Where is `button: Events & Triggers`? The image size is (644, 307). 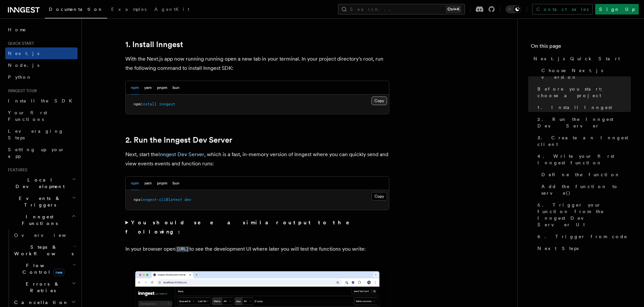 button: Events & Triggers is located at coordinates (41, 202).